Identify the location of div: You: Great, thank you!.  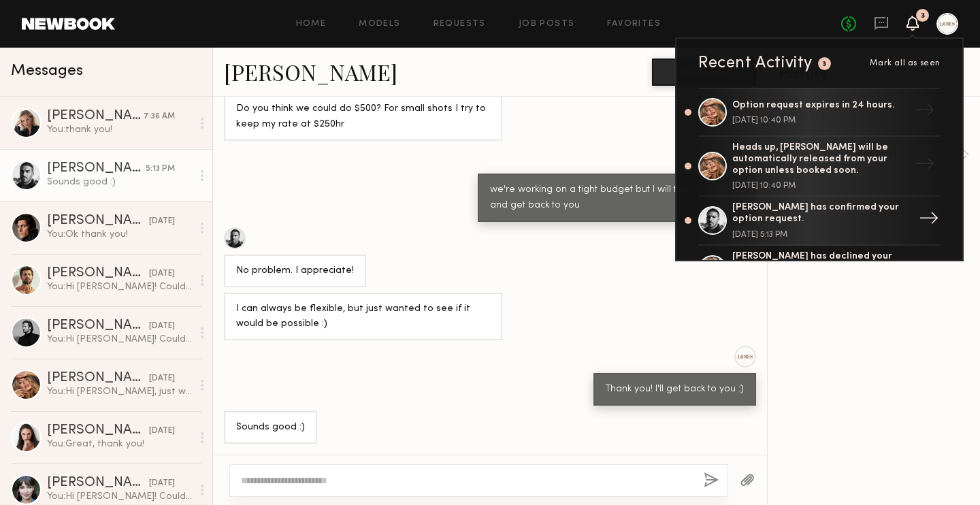
(119, 444).